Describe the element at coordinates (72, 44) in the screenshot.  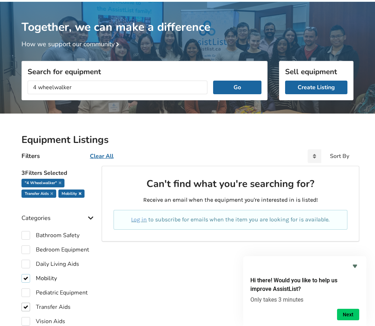
I see `a: How we support our community` at that location.